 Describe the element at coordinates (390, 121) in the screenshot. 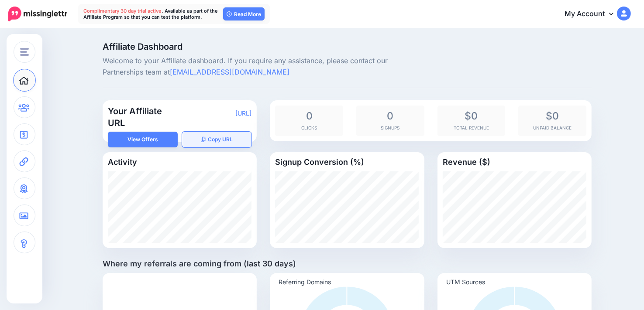

I see `div: Signups` at that location.